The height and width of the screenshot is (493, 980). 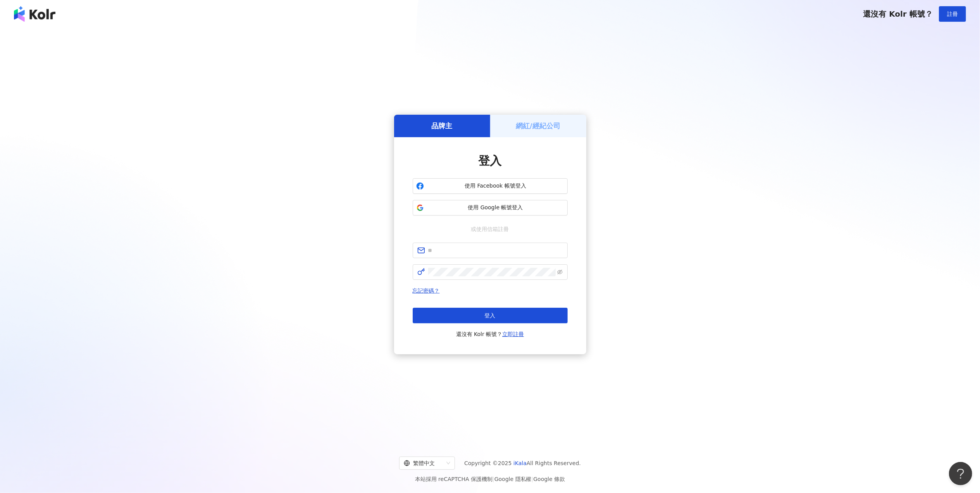 What do you see at coordinates (513, 479) in the screenshot?
I see `a: Google 隱私權` at bounding box center [513, 479].